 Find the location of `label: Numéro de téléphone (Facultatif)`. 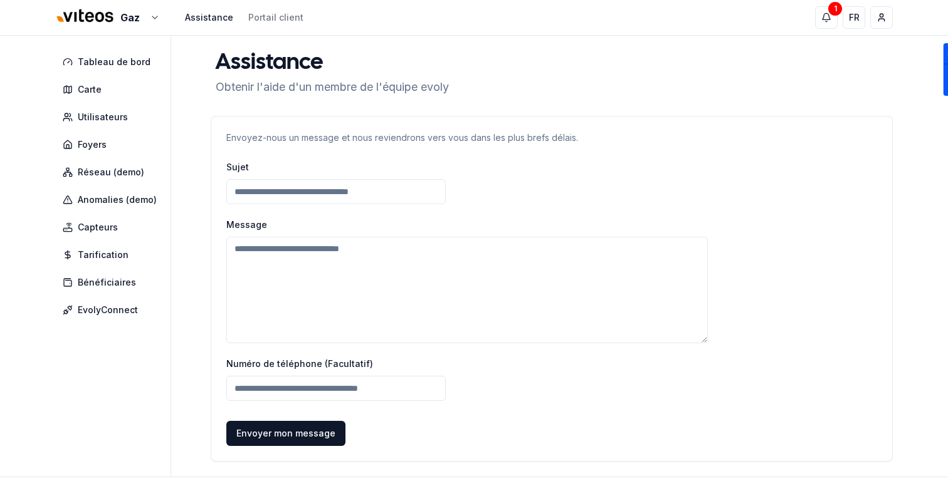

label: Numéro de téléphone (Facultatif) is located at coordinates (300, 364).